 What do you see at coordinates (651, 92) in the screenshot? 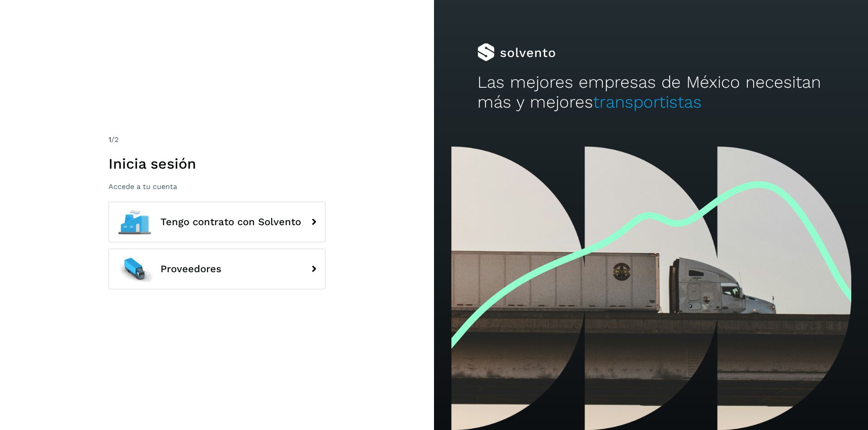
I see `h2: Las mejores empresas de México necesitan más y mejores` at bounding box center [651, 92].